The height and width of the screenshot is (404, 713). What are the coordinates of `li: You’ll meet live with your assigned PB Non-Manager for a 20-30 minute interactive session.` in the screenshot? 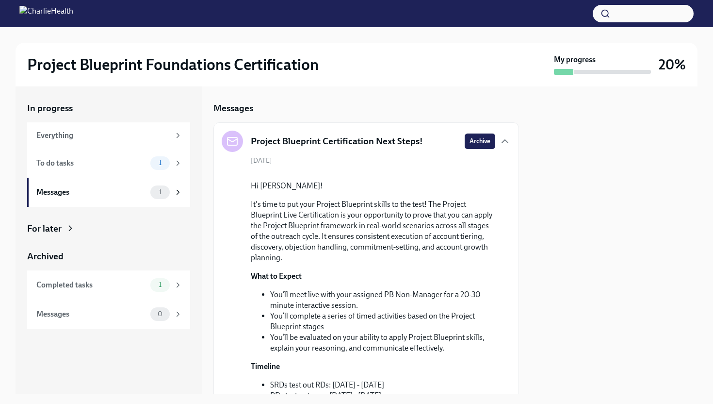 It's located at (383, 300).